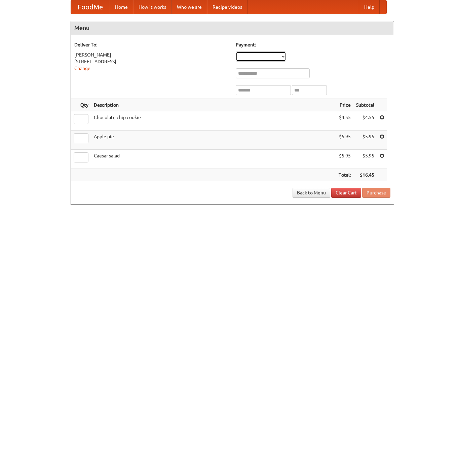 The image size is (457, 476). Describe the element at coordinates (214, 140) in the screenshot. I see `td: Apple pie` at that location.